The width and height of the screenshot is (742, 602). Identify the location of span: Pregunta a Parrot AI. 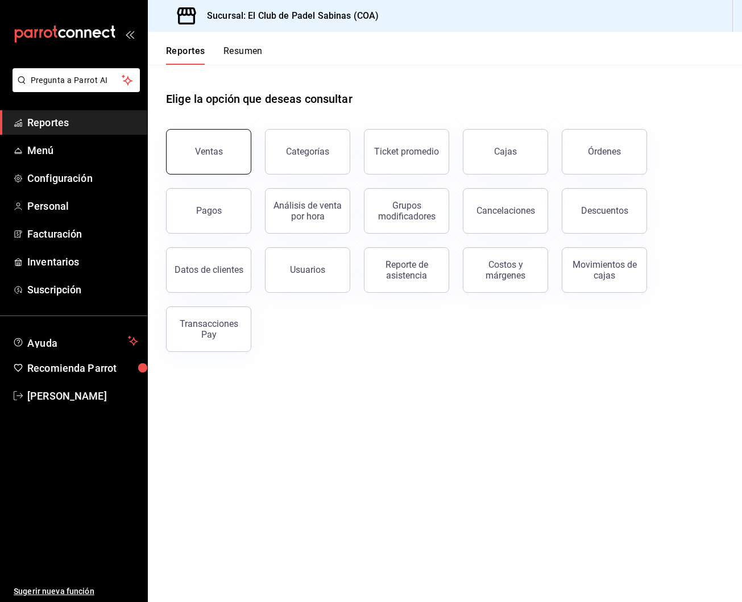
(76, 80).